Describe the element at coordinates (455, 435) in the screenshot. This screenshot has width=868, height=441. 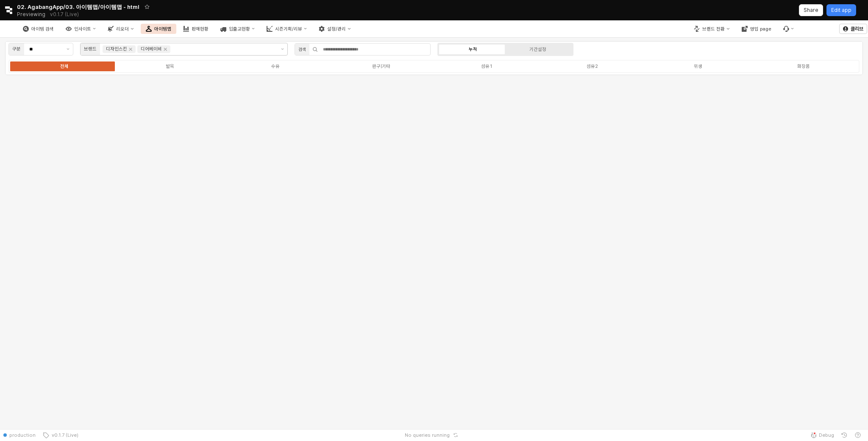
I see `button: Reset app state` at that location.